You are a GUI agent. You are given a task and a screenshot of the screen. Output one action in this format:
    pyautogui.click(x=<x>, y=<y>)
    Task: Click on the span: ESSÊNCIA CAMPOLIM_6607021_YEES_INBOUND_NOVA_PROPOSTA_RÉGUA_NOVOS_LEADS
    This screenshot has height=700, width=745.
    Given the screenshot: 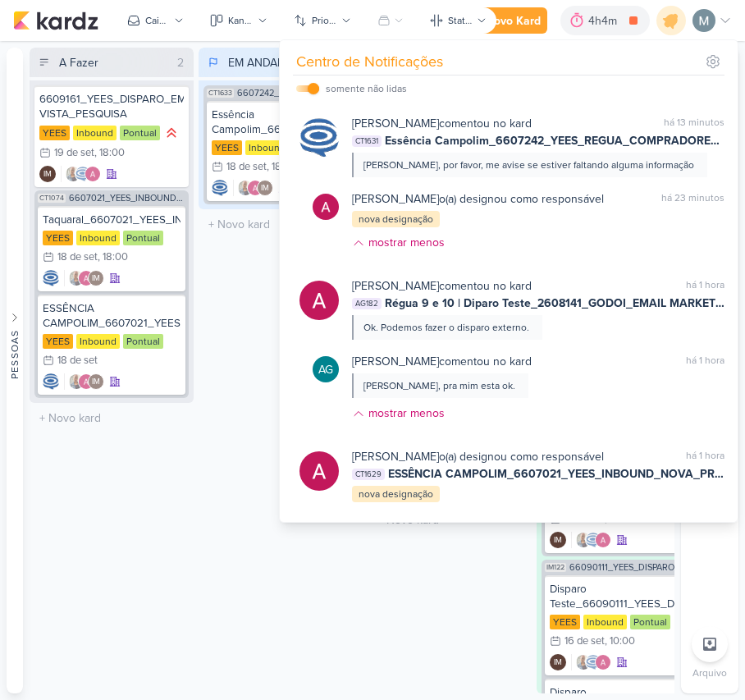 What is the action you would take?
    pyautogui.click(x=556, y=474)
    